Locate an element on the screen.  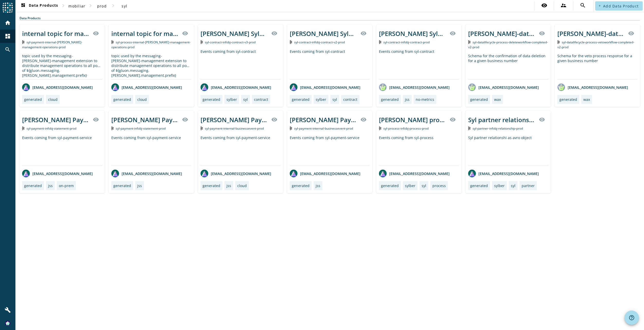
span: Kafka Topic: syl-datalifecycle-process-vetoworkflow-completed-v2-prod is located at coordinates (595, 45).